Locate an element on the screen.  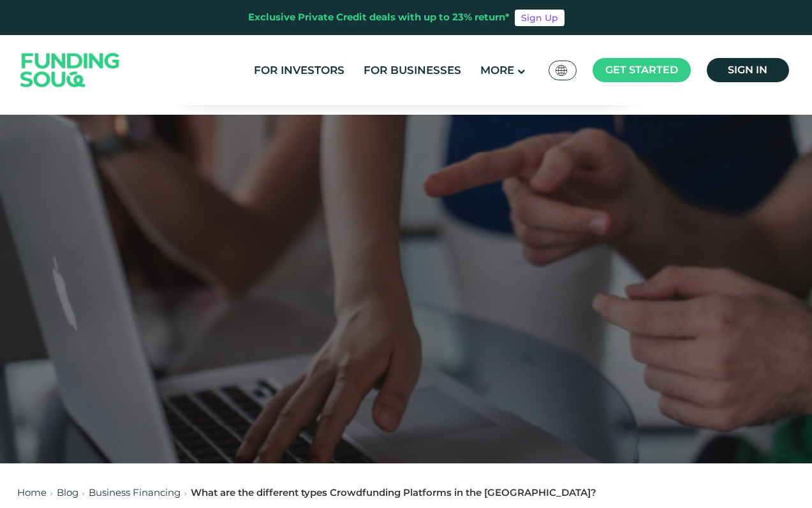
a: Sign Up is located at coordinates (539, 18).